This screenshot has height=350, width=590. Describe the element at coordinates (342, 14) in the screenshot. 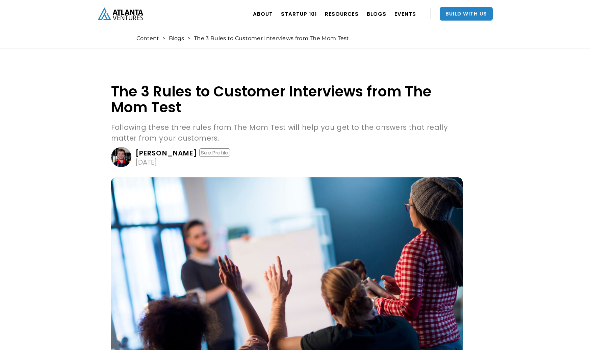

I see `a: RESOURCES` at that location.